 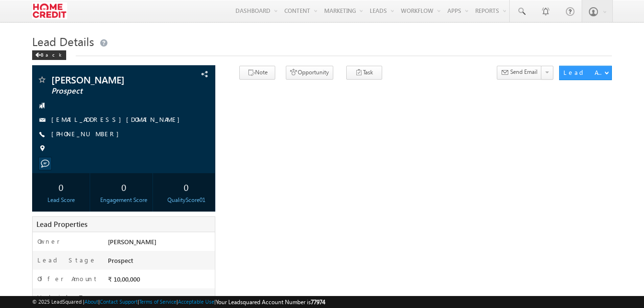 What do you see at coordinates (67, 260) in the screenshot?
I see `label: Lead Stage` at bounding box center [67, 260].